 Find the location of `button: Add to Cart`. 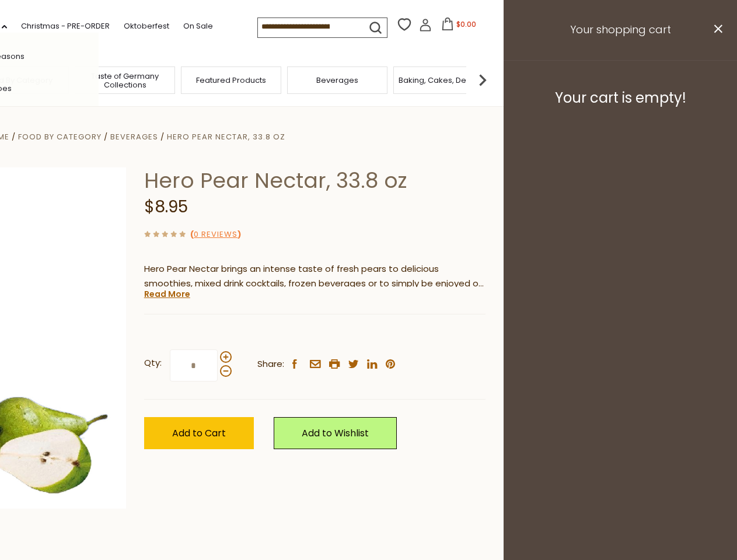

button: Add to Cart is located at coordinates (199, 433).